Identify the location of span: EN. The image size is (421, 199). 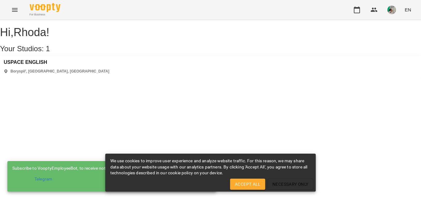
(408, 10).